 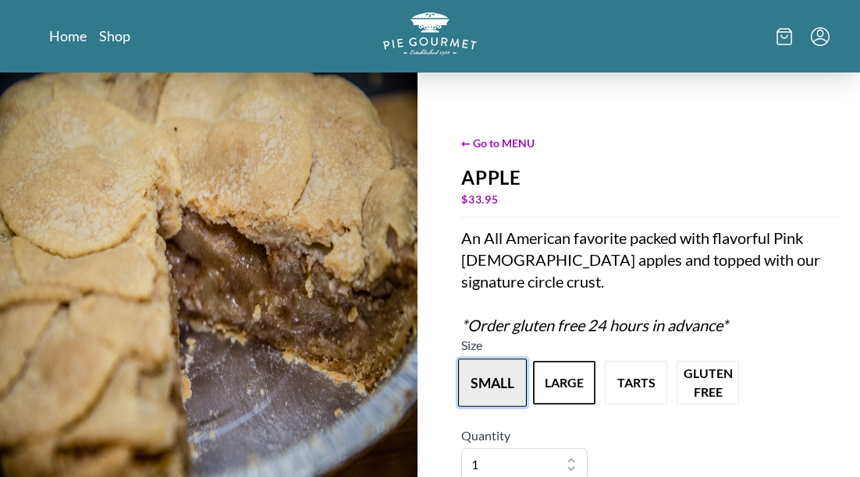 What do you see at coordinates (115, 36) in the screenshot?
I see `a: Shop` at bounding box center [115, 36].